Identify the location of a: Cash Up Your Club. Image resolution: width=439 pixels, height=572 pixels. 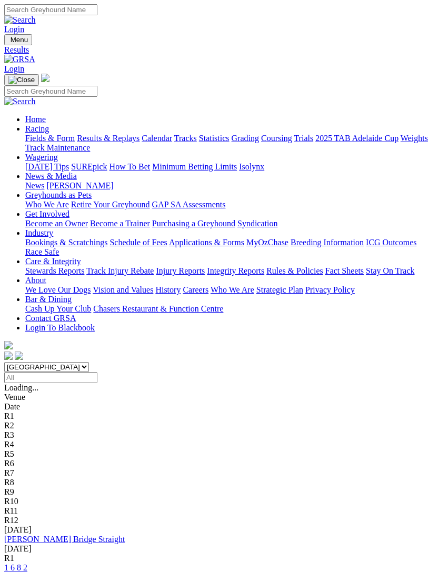
(58, 309).